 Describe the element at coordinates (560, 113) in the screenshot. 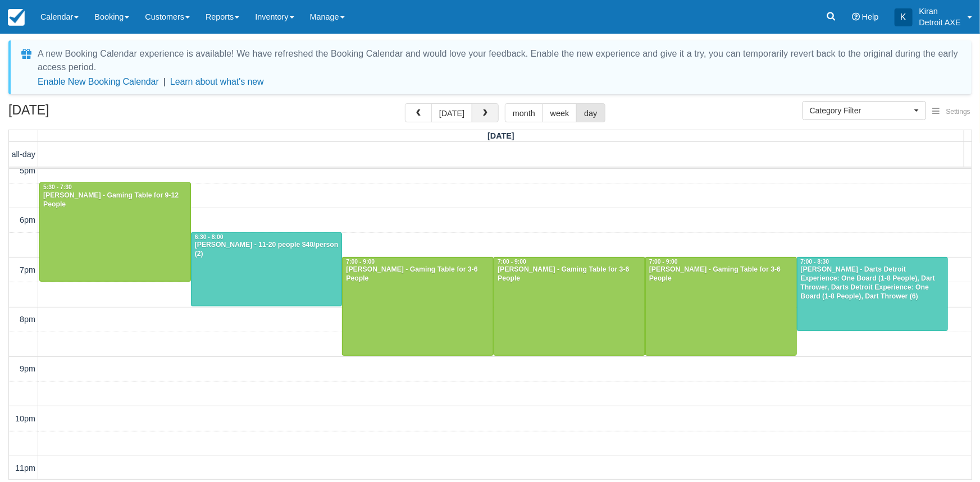

I see `button: week` at that location.